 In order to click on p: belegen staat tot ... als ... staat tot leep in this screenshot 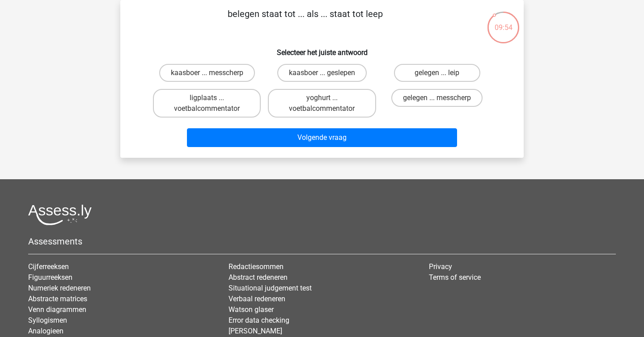, I will do `click(305, 20)`.